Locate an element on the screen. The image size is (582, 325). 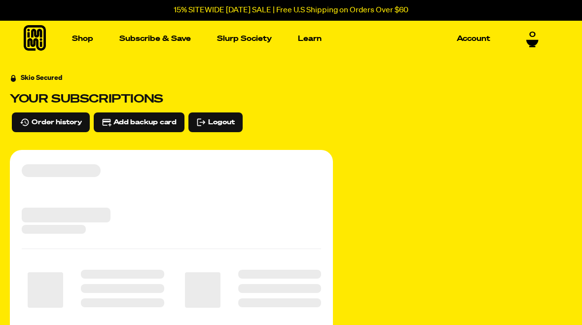
a: Shop is located at coordinates (82, 38).